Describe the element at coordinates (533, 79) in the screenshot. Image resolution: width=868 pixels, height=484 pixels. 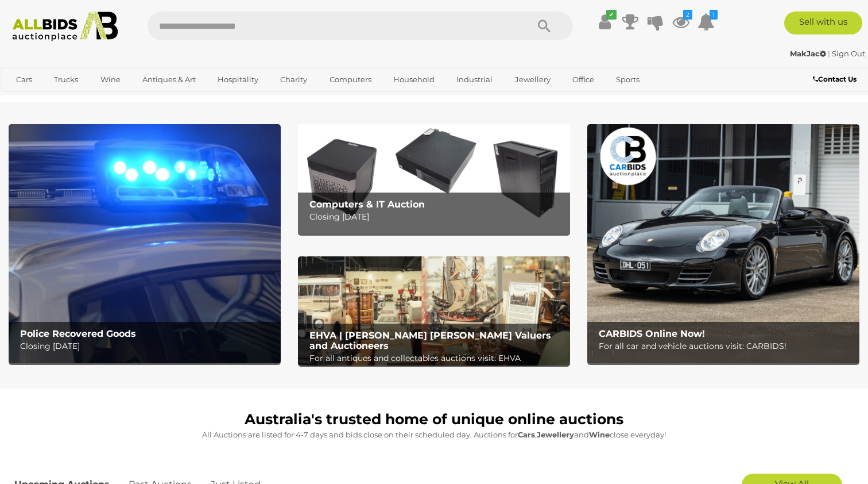
I see `a: Jewellery` at that location.